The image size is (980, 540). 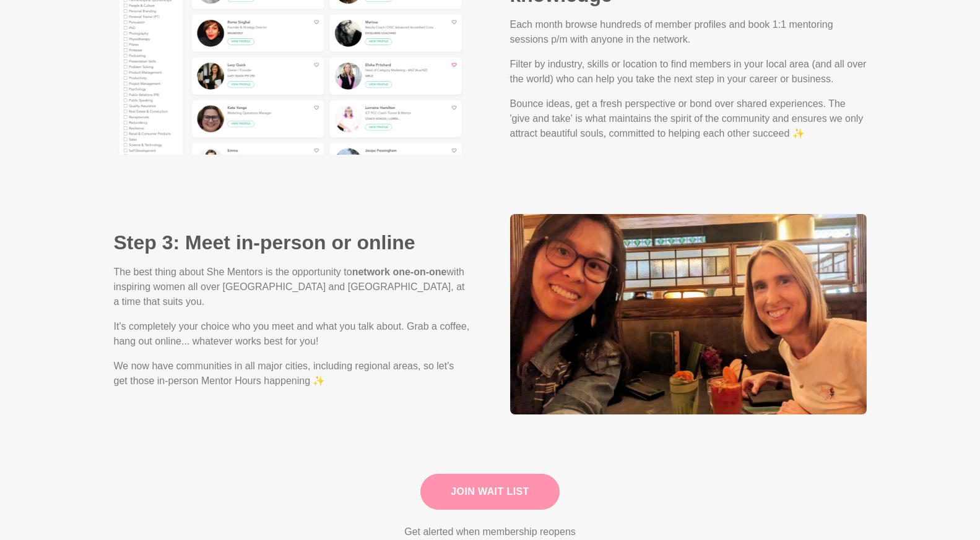 What do you see at coordinates (292, 287) in the screenshot?
I see `p: The best thing about She Mentors is the opportunity to with inspiring women all over [GEOGRAPHIC_...` at bounding box center [292, 287].